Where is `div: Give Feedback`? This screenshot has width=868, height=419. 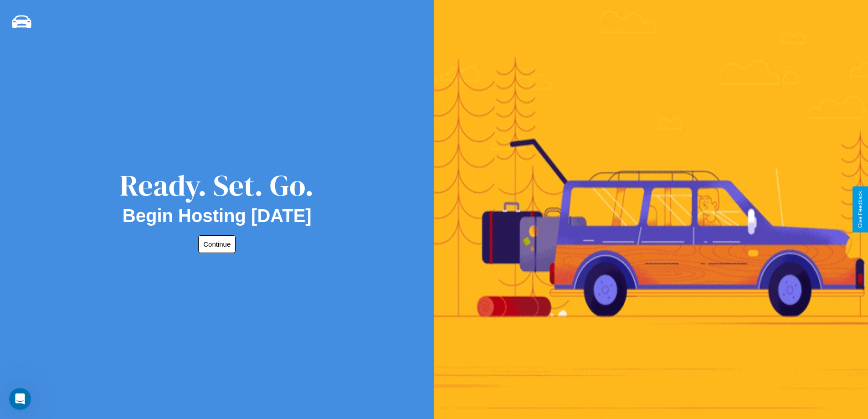 div: Give Feedback is located at coordinates (860, 209).